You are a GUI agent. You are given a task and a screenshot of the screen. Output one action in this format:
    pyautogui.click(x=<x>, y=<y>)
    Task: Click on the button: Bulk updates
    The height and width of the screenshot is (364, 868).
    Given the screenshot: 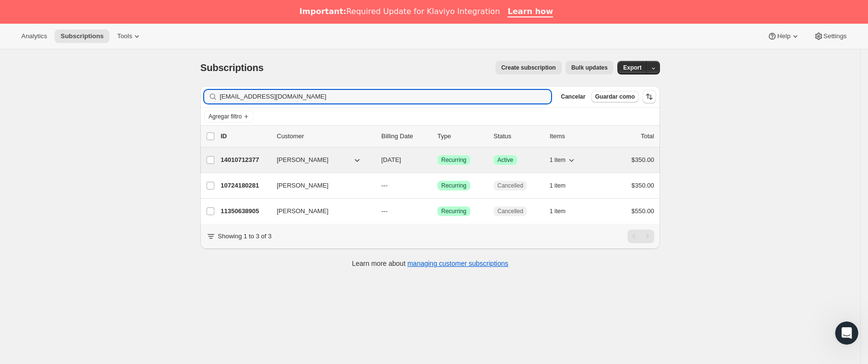 What is the action you would take?
    pyautogui.click(x=590, y=68)
    